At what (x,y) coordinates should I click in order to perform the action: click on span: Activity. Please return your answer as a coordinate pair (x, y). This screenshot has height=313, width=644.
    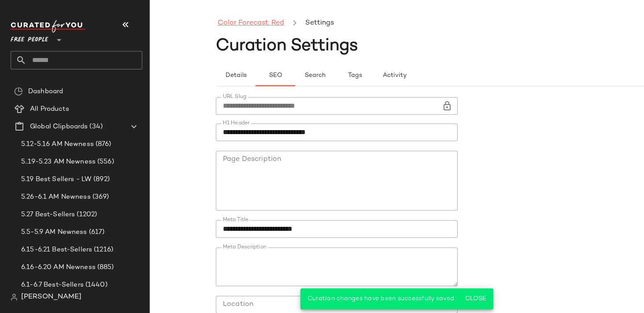
    Looking at the image, I should click on (394, 76).